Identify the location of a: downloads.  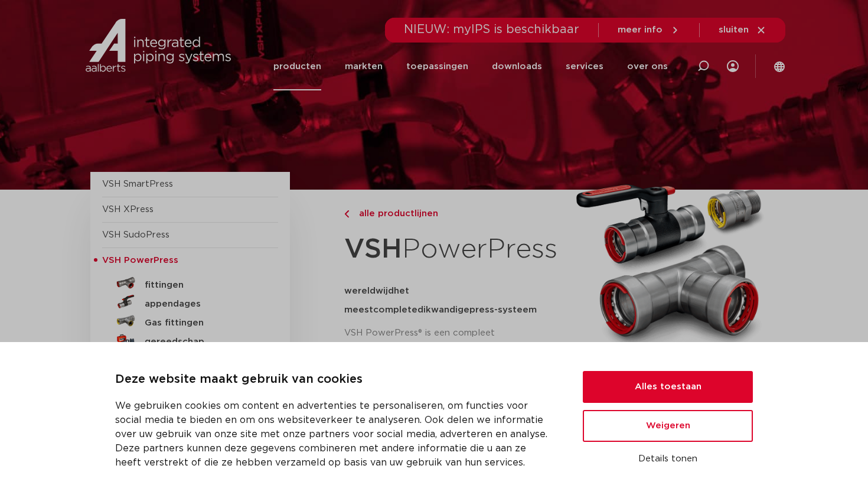
(517, 66).